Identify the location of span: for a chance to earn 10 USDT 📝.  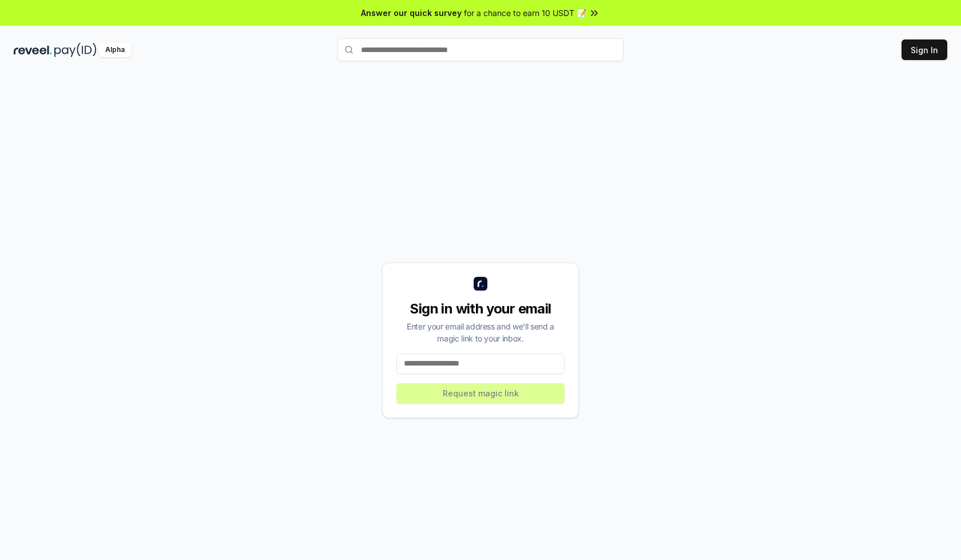
(525, 13).